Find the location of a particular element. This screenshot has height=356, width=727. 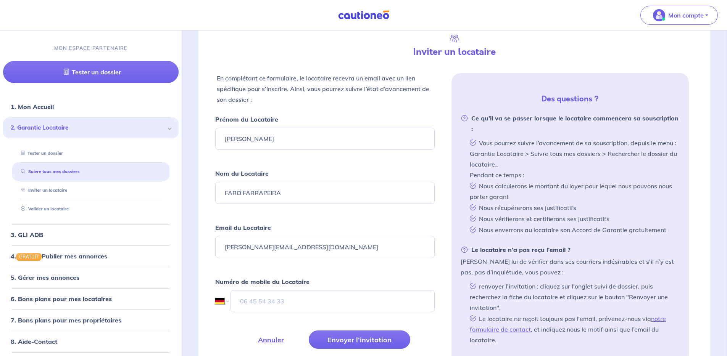

li: Nous vérifierons et certifierons ses justificatifs is located at coordinates (573, 219).